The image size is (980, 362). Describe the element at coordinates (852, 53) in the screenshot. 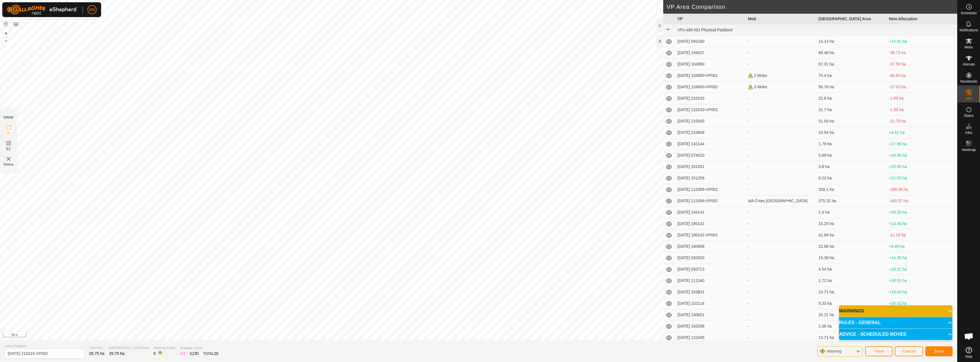

I see `td: 68.48 ha` at that location.